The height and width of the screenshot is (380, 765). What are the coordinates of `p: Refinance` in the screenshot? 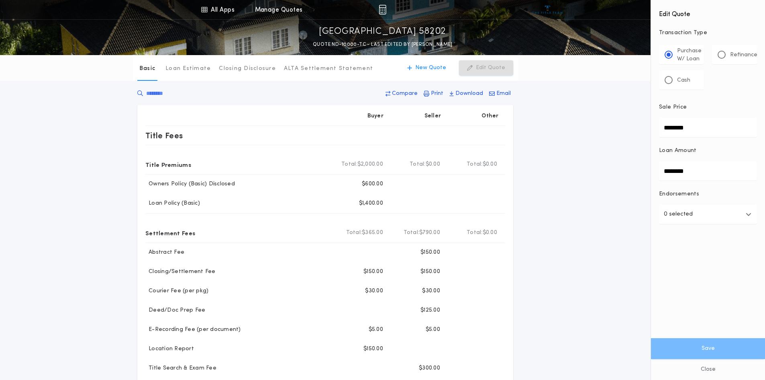 It's located at (744, 55).